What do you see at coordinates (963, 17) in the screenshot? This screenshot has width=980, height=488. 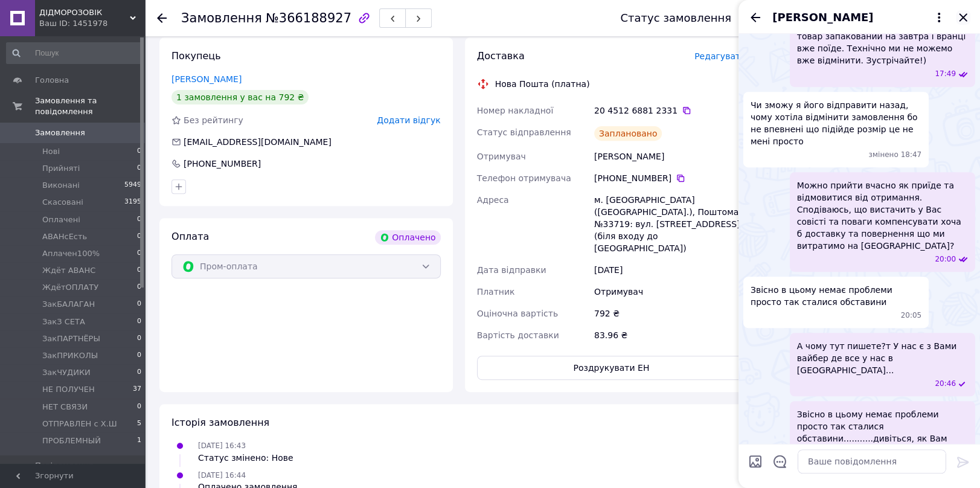 I see `button: Закрити` at bounding box center [963, 17].